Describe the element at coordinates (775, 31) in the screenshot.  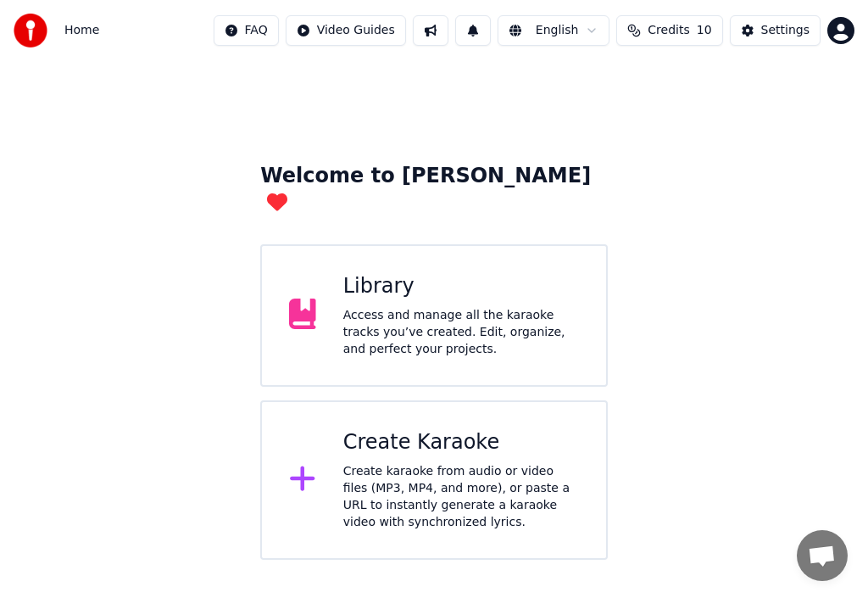
I see `button: Settings` at that location.